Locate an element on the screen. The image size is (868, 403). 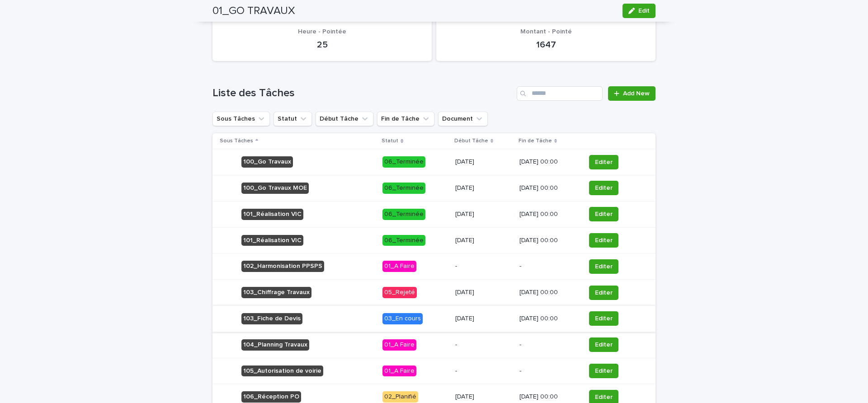
button: Document is located at coordinates (463, 119).